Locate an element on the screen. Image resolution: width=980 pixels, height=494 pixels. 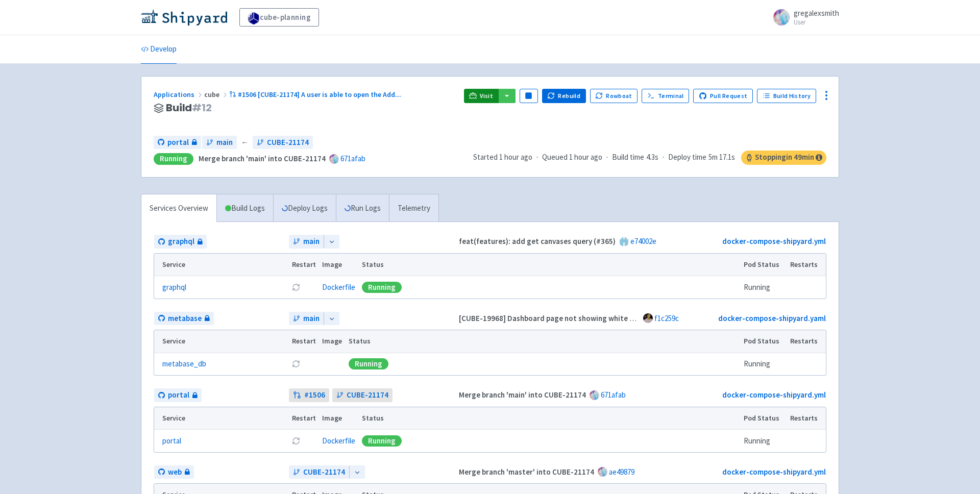
span: 5m 17.1s is located at coordinates (722, 158).